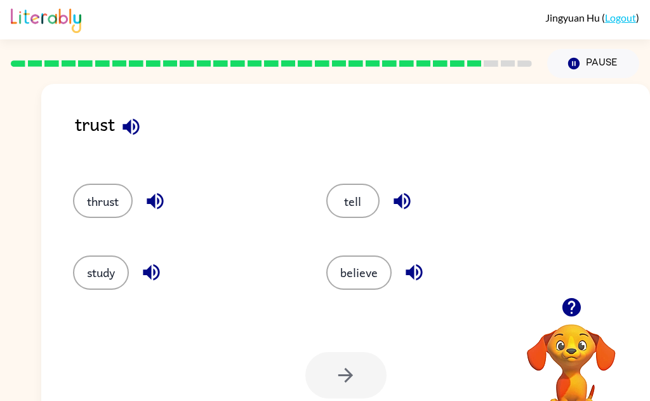 Image resolution: width=650 pixels, height=401 pixels. Describe the element at coordinates (353, 201) in the screenshot. I see `button: tell` at that location.